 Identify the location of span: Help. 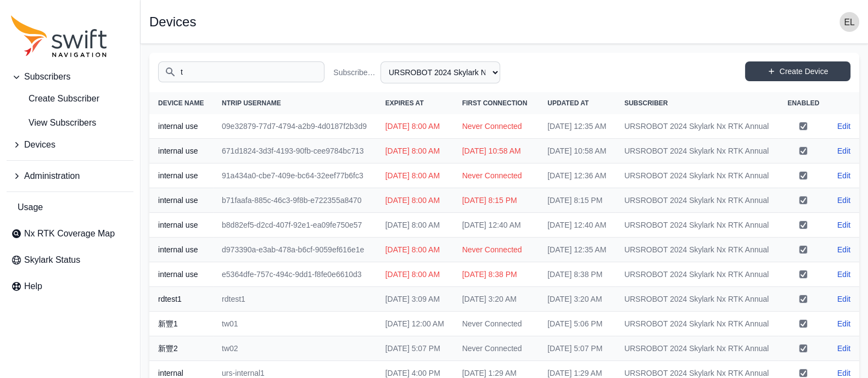
(33, 286).